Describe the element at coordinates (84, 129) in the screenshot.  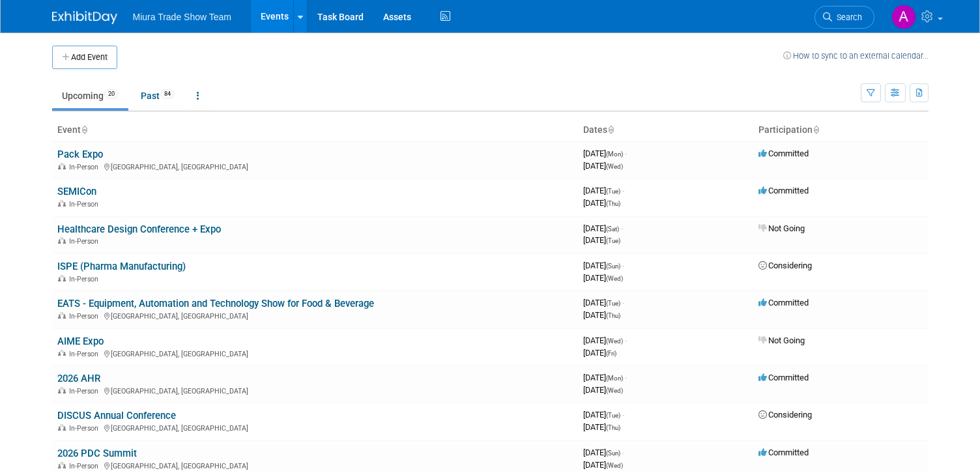
I see `a: Sort by Event Name` at that location.